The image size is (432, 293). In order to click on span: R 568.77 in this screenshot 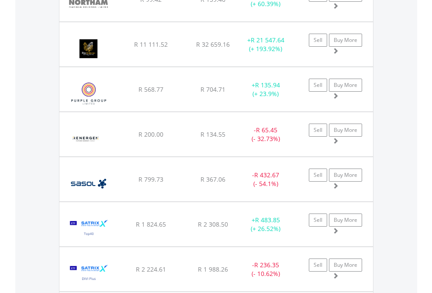, I will do `click(151, 89)`.